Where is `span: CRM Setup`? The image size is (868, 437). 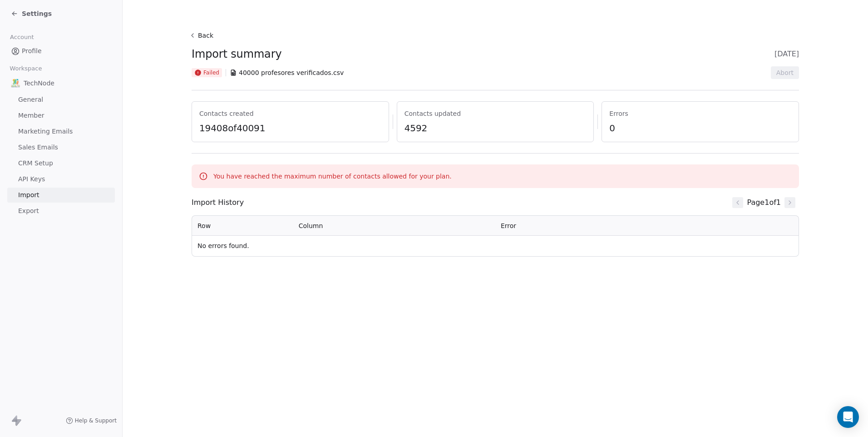
span: CRM Setup is located at coordinates (35, 163).